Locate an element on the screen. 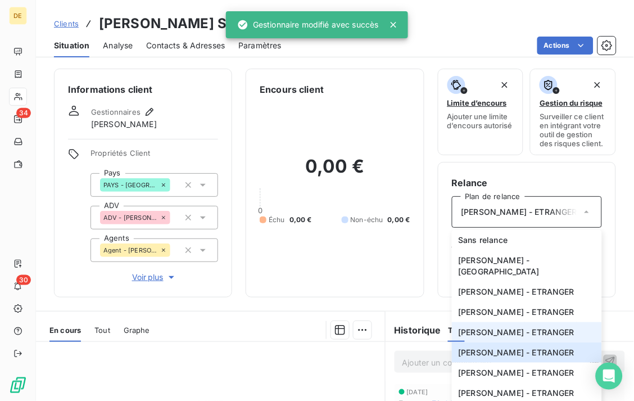  button: Limite d’encoursAjouter une limite d’encours autorisé is located at coordinates (481, 112).